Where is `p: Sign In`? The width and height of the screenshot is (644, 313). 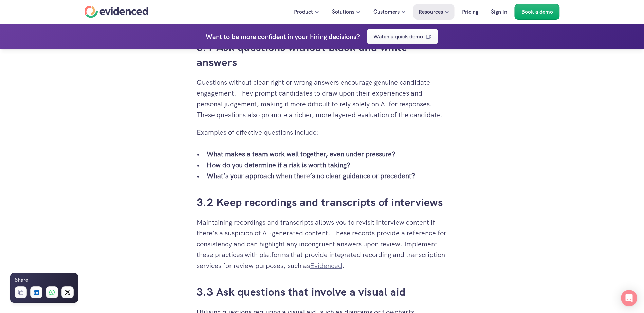
p: Sign In is located at coordinates (499, 12).